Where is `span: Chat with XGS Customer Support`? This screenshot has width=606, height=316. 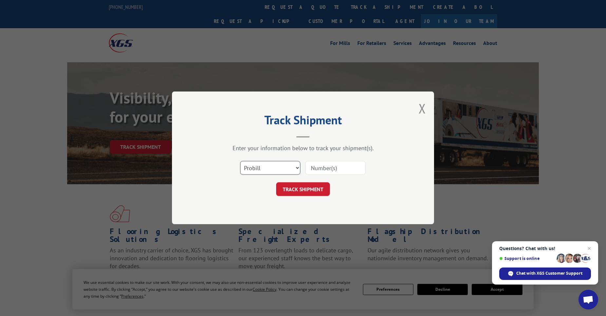 span: Chat with XGS Customer Support is located at coordinates (549, 273).